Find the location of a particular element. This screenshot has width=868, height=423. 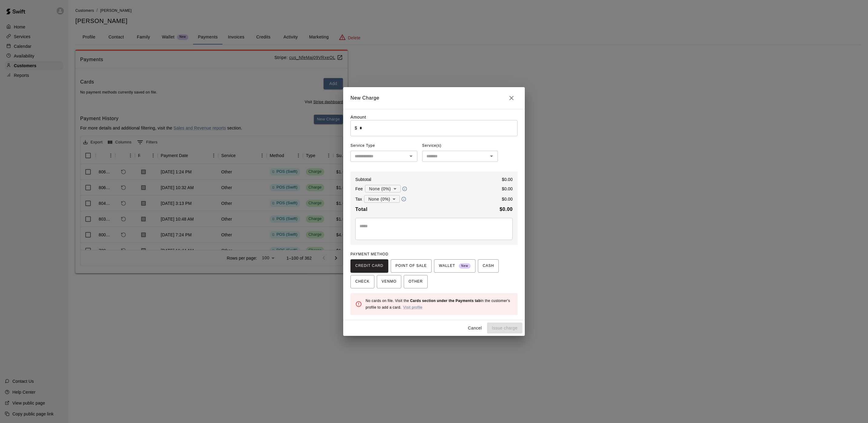

button: CREDIT CARD is located at coordinates (369, 266).